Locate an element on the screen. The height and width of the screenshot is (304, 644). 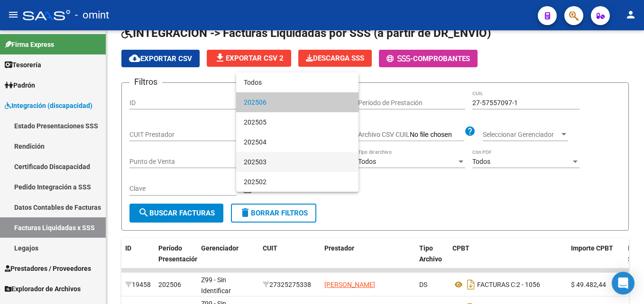
span: 202502 is located at coordinates (297, 182).